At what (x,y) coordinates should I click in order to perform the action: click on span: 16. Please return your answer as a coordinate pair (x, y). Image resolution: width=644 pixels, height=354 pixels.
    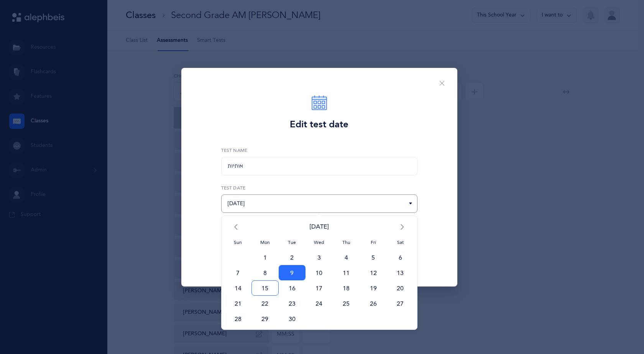
    Looking at the image, I should click on (292, 288).